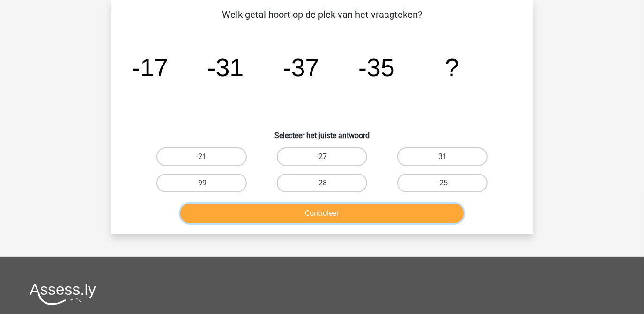 The height and width of the screenshot is (314, 644). Describe the element at coordinates (301, 67) in the screenshot. I see `tspan: -37` at that location.